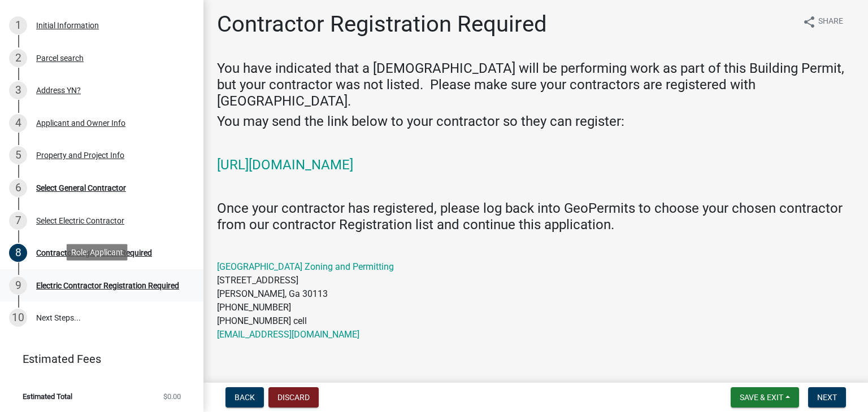  What do you see at coordinates (823, 22) in the screenshot?
I see `button: shareShare` at bounding box center [823, 22].